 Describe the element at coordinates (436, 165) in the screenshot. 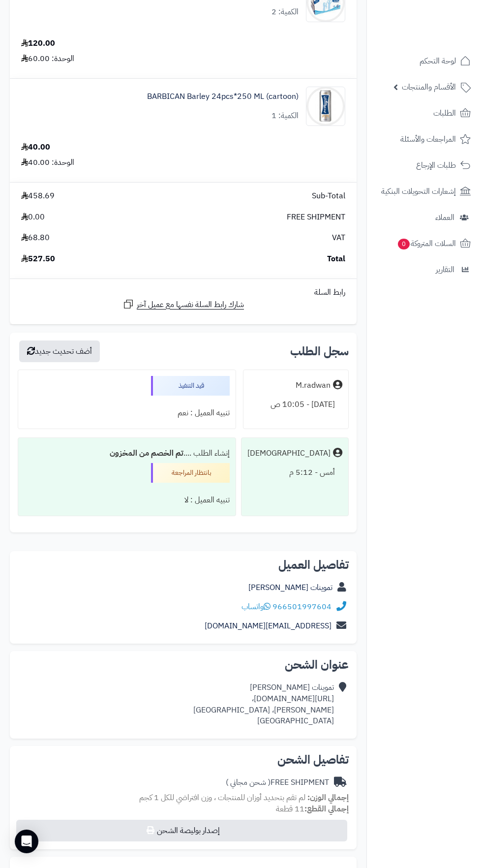

I see `span: طلبات الإرجاع` at that location.